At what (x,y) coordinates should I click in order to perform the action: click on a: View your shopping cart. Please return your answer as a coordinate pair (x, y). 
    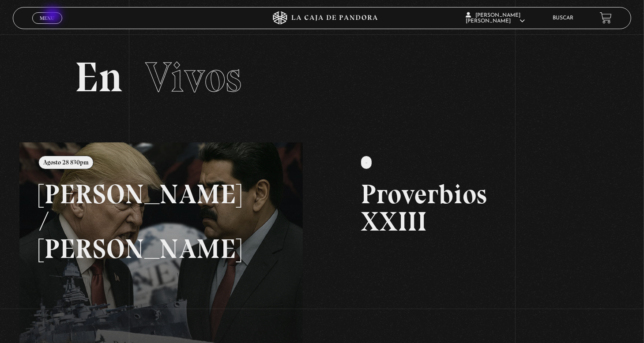
    Looking at the image, I should click on (606, 18).